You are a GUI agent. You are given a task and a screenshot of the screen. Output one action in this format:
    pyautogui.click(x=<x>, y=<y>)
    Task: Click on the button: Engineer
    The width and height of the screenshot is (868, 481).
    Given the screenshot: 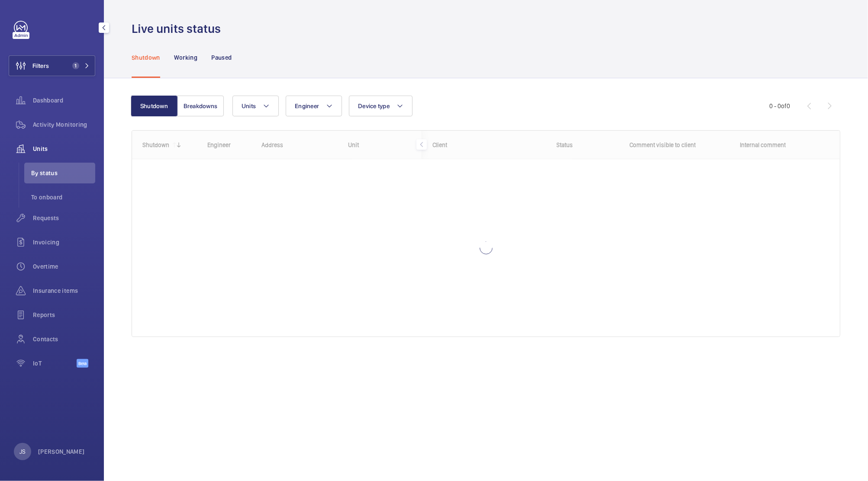 What is the action you would take?
    pyautogui.click(x=314, y=106)
    